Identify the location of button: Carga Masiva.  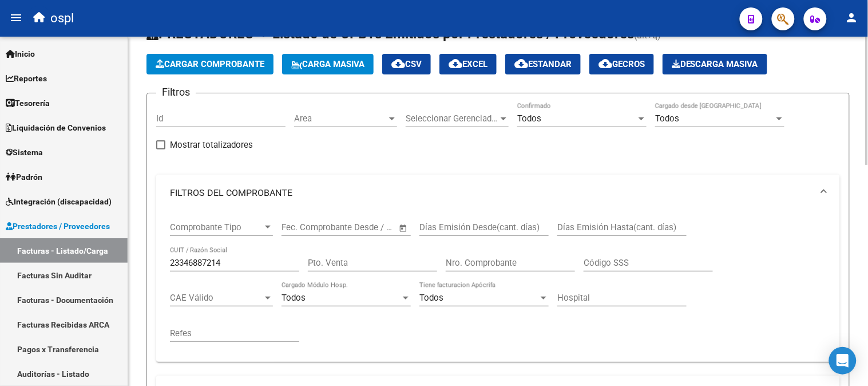
(328, 64).